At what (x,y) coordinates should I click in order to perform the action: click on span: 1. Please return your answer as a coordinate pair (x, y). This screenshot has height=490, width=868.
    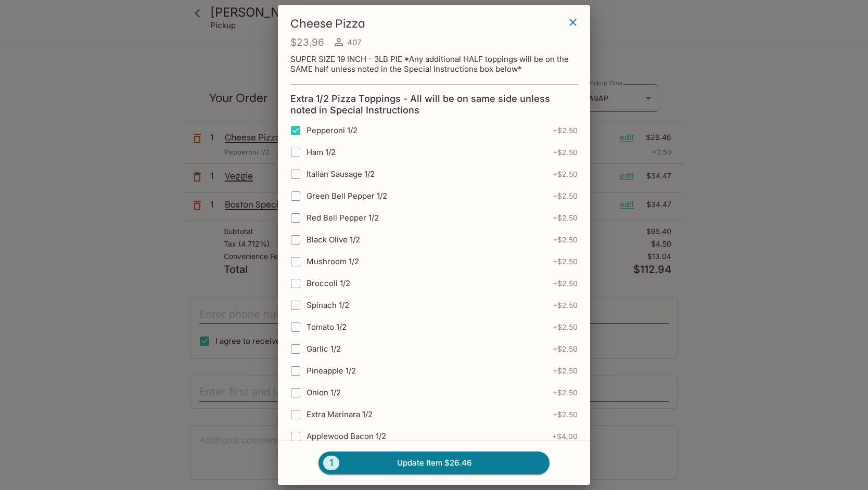
    Looking at the image, I should click on (331, 463).